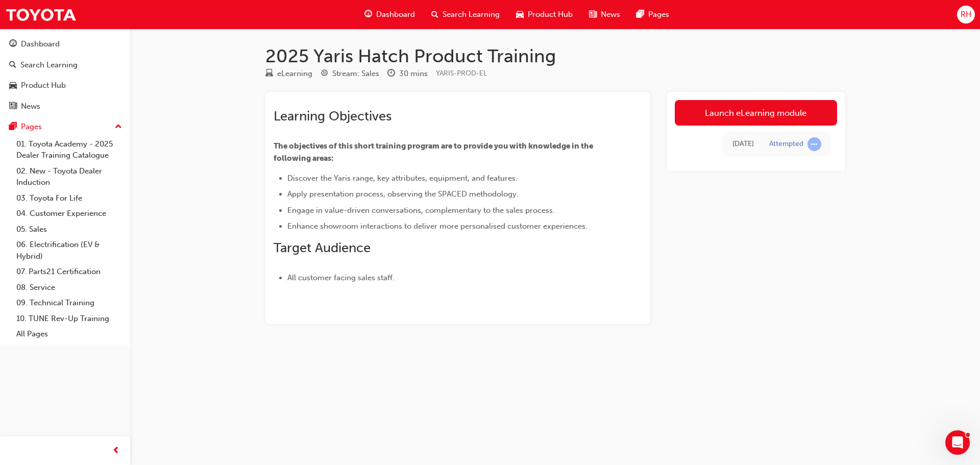 The height and width of the screenshot is (465, 980). What do you see at coordinates (966, 14) in the screenshot?
I see `span: RH` at bounding box center [966, 14].